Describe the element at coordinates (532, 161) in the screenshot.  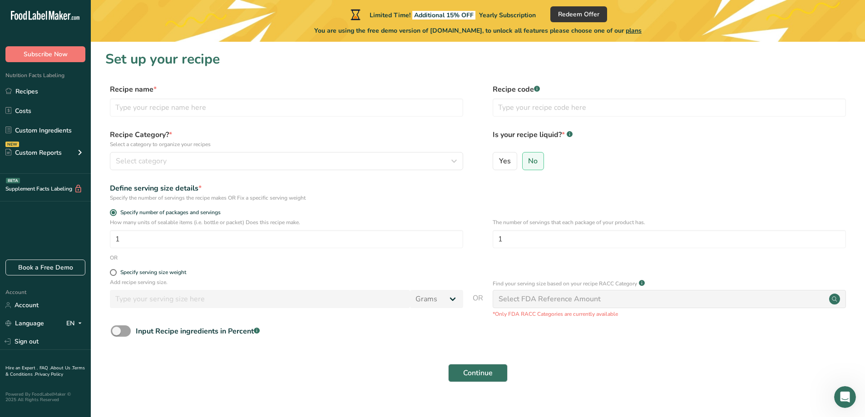
I see `span: No` at that location.